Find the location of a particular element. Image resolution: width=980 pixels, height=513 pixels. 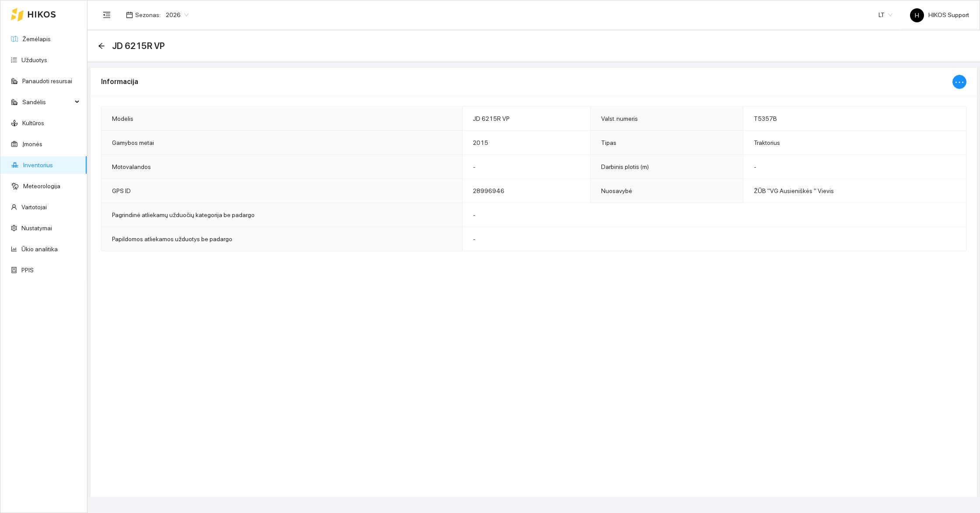

span: ellipsis is located at coordinates (959, 83).